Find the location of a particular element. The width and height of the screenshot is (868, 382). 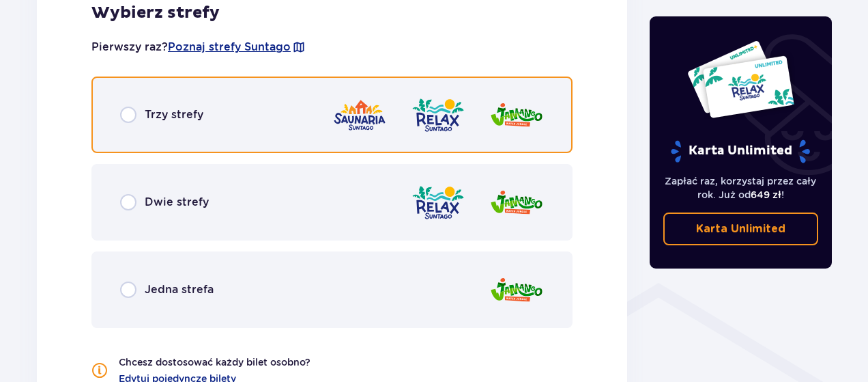

p: Pierwszy raz? is located at coordinates (199, 47).